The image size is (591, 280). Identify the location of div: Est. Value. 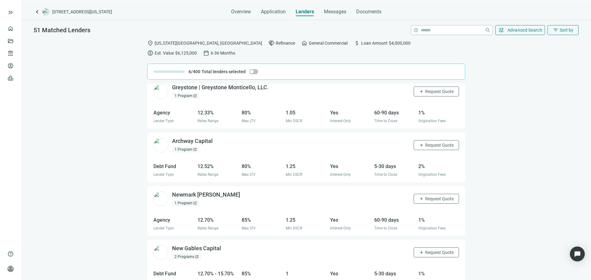
(172, 53).